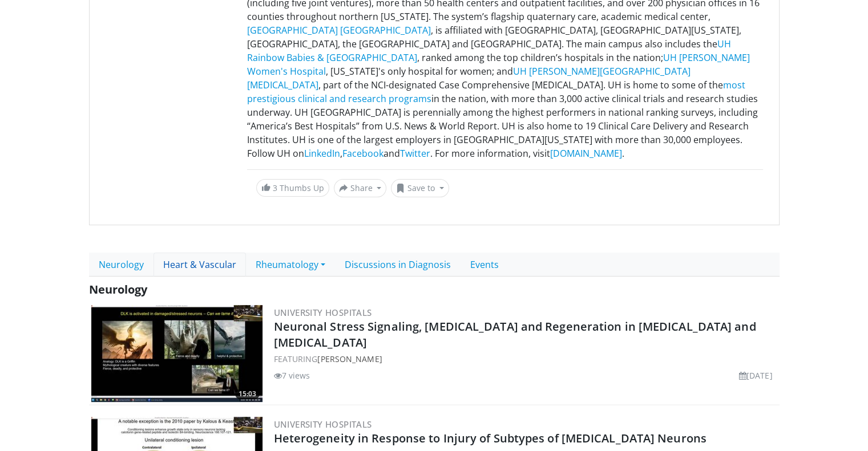 The height and width of the screenshot is (451, 868). What do you see at coordinates (292, 375) in the screenshot?
I see `li: 7 views` at bounding box center [292, 375].